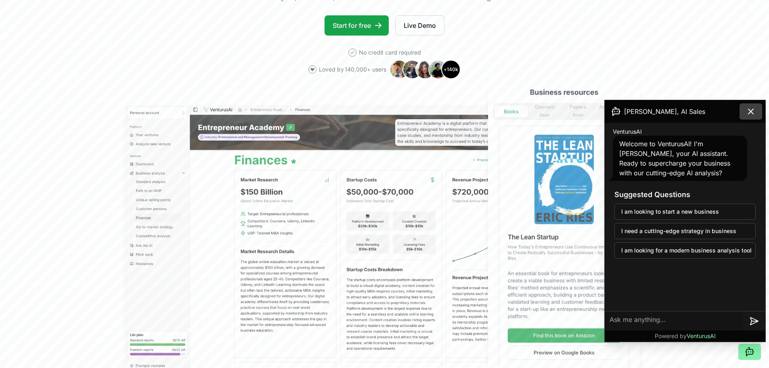 The image size is (769, 368). I want to click on img: Avatar 4, so click(438, 69).